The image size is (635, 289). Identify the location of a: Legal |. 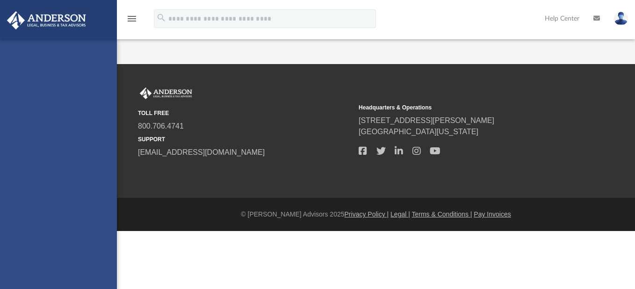
(400, 214).